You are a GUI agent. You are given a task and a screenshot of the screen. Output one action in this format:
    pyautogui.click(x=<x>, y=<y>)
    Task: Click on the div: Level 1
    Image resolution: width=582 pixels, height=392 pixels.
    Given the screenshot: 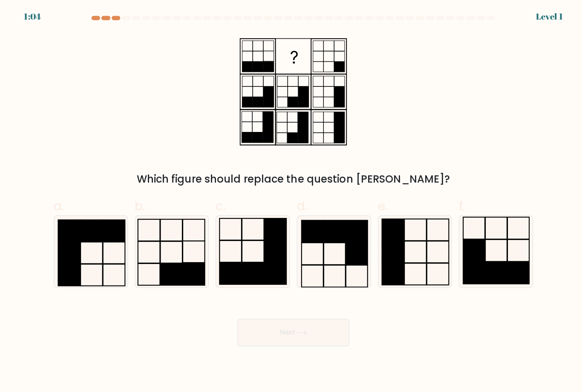 What is the action you would take?
    pyautogui.click(x=545, y=17)
    